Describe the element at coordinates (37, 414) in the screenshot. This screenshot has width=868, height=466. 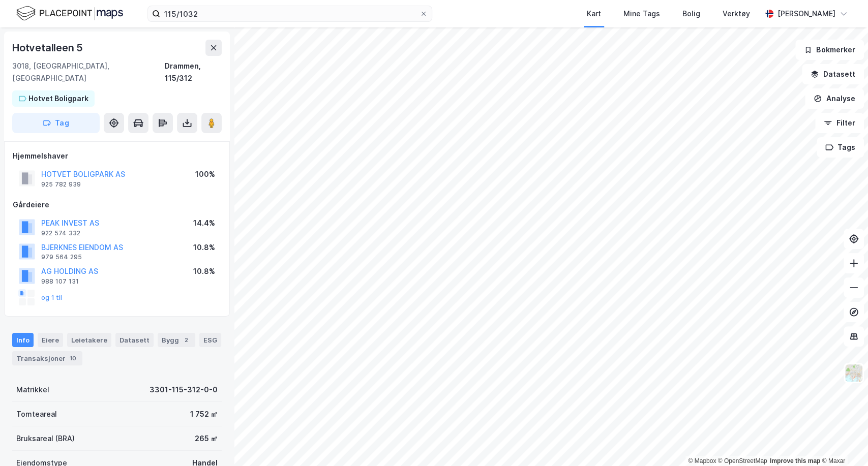
I see `div: Tomteareal` at that location.